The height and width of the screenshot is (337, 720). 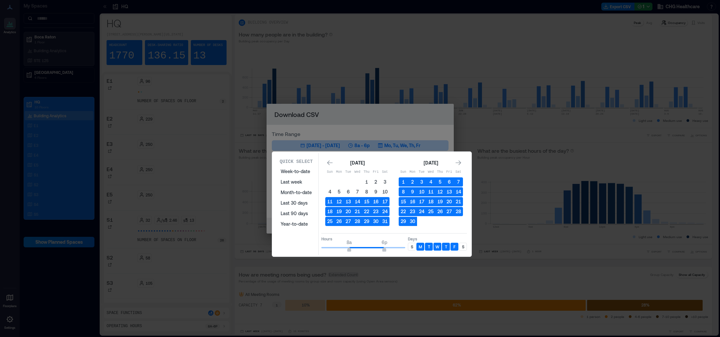 I want to click on button: Go to next month, so click(x=459, y=163).